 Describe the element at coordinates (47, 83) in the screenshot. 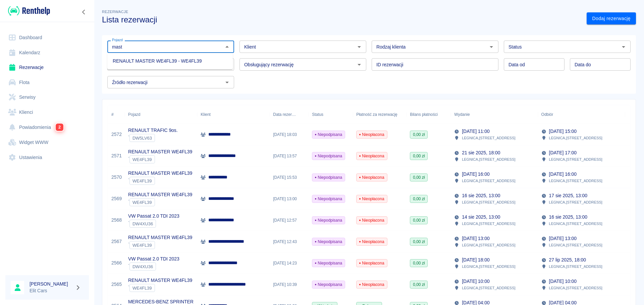

I see `a: Flota` at that location.